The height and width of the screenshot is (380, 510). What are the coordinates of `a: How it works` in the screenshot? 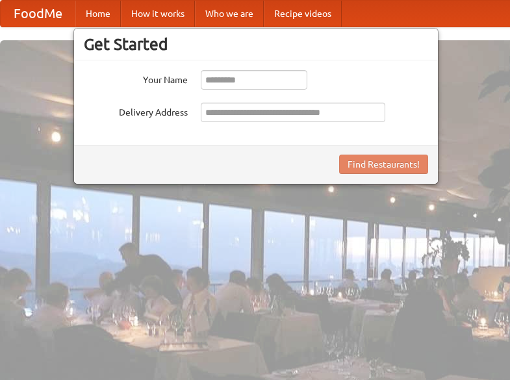 It's located at (158, 14).